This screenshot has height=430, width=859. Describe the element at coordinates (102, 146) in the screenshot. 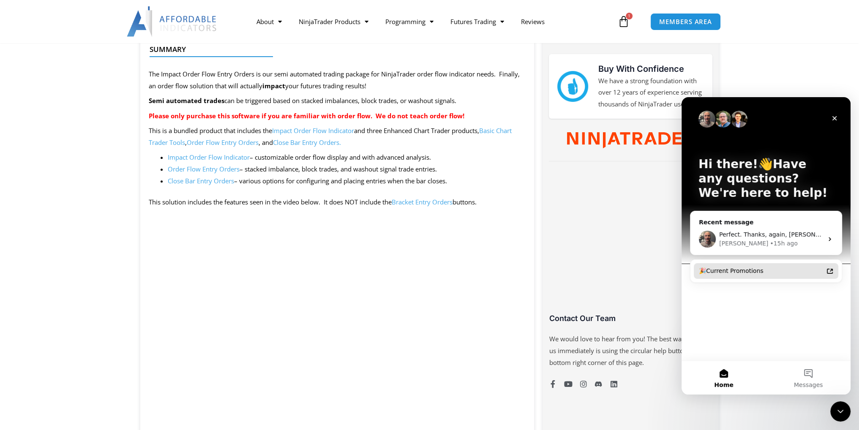

I see `div: • 15h ago` at that location.